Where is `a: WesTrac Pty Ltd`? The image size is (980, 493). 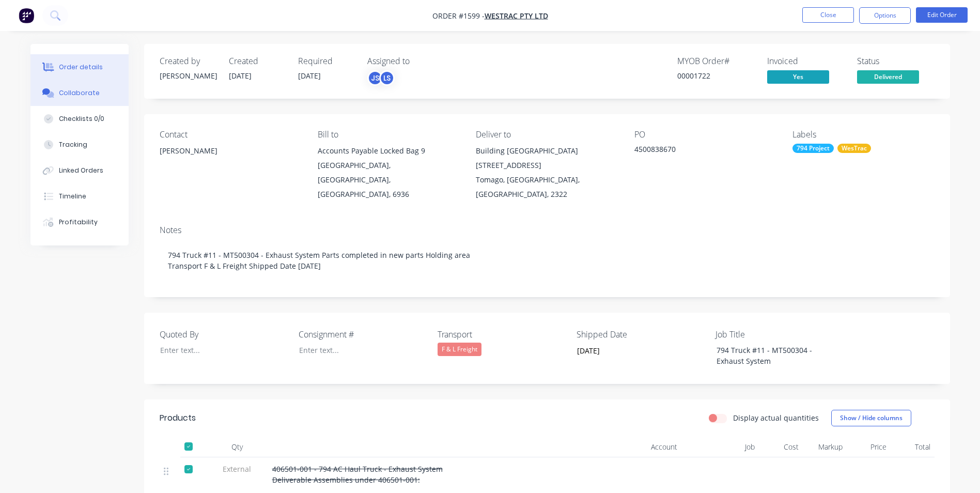
a: WesTrac Pty Ltd is located at coordinates (516, 15).